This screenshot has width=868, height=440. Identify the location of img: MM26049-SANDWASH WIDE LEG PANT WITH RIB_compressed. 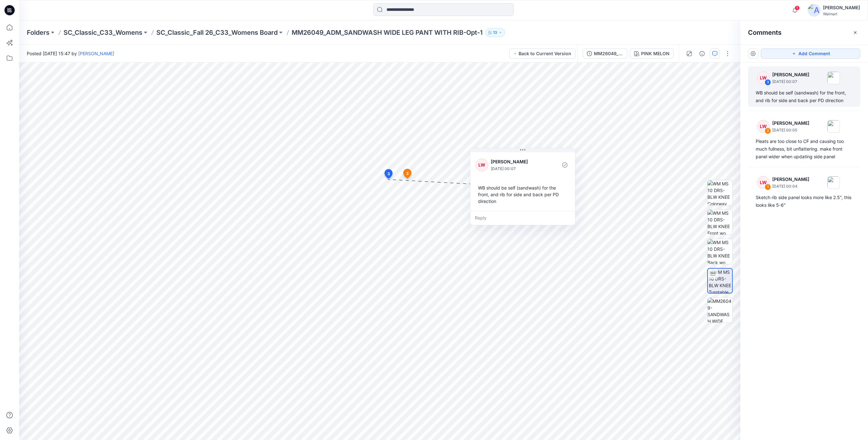
(720, 310).